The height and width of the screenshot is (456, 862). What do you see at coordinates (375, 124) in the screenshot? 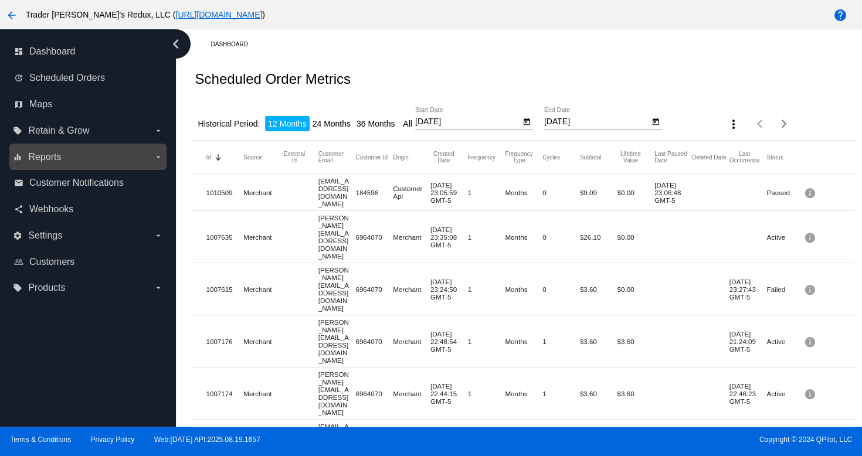
I see `li: 36 Months` at bounding box center [375, 124].